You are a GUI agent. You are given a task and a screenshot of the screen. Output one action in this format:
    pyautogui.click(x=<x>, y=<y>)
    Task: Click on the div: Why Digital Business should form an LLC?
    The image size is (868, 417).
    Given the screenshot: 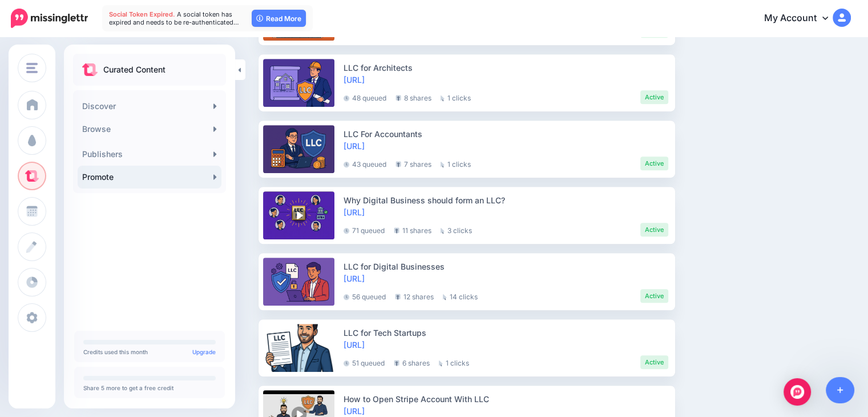 What is the action you would take?
    pyautogui.click(x=505, y=200)
    